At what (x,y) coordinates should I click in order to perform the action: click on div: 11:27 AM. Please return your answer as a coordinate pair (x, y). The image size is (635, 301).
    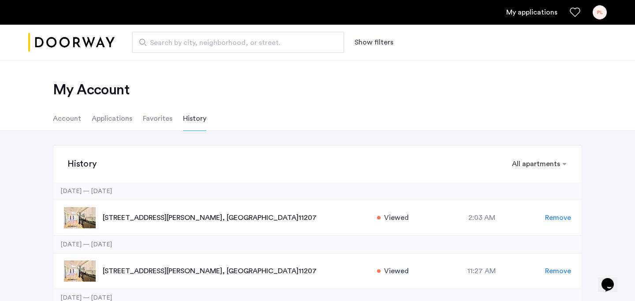
    Looking at the image, I should click on (482, 271).